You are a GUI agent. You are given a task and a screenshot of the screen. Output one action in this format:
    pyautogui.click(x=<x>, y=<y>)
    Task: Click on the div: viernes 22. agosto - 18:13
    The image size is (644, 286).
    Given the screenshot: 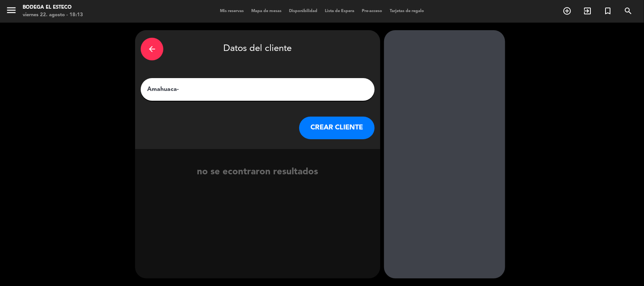 What is the action you would take?
    pyautogui.click(x=53, y=15)
    